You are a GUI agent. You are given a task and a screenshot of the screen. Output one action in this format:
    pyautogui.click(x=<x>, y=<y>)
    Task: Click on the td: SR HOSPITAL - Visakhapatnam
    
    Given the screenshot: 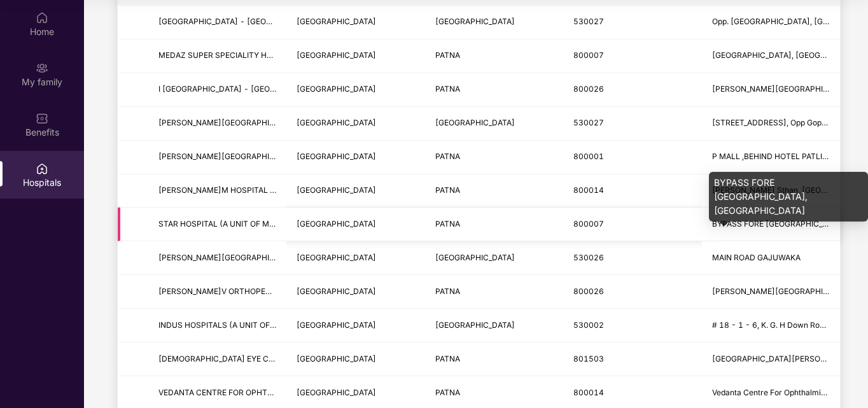 What is the action you would take?
    pyautogui.click(x=217, y=22)
    